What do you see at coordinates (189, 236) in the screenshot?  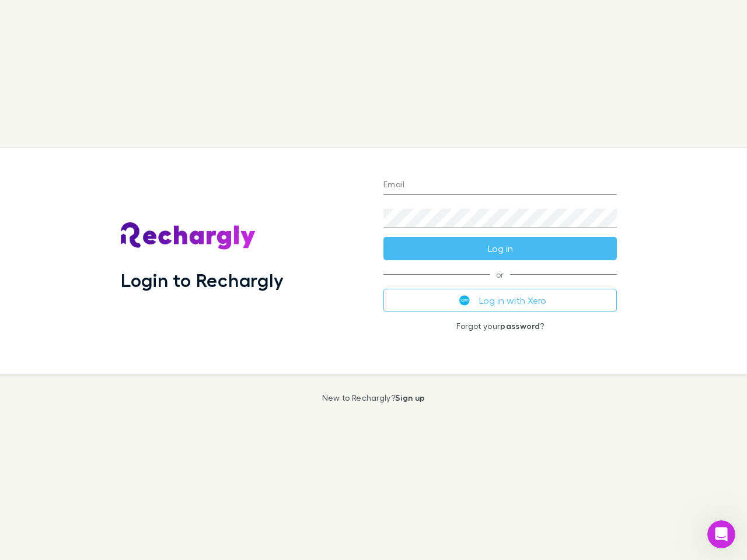 I see `img: Rechargly's Logo` at bounding box center [189, 236].